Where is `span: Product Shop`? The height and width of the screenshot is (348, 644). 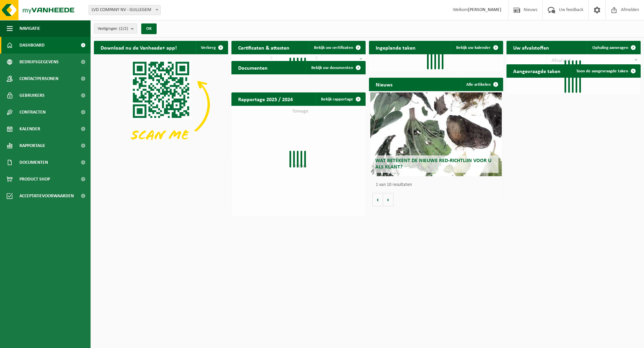 span: Product Shop is located at coordinates (35, 179).